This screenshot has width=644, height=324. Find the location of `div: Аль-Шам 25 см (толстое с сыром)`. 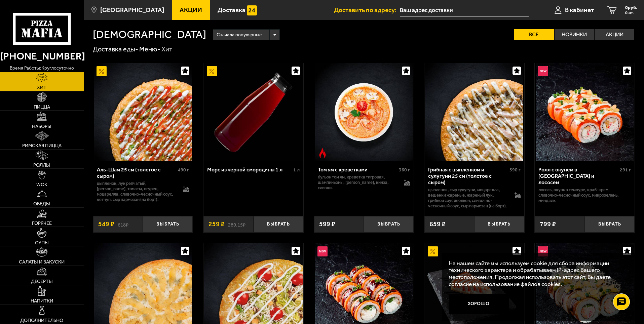

div: Аль-Шам 25 см (толстое с сыром) is located at coordinates (136, 173).